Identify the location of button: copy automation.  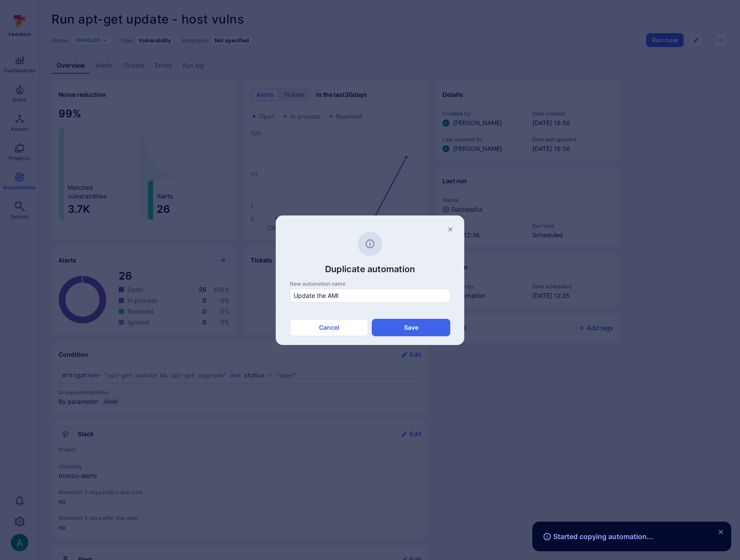
(411, 328).